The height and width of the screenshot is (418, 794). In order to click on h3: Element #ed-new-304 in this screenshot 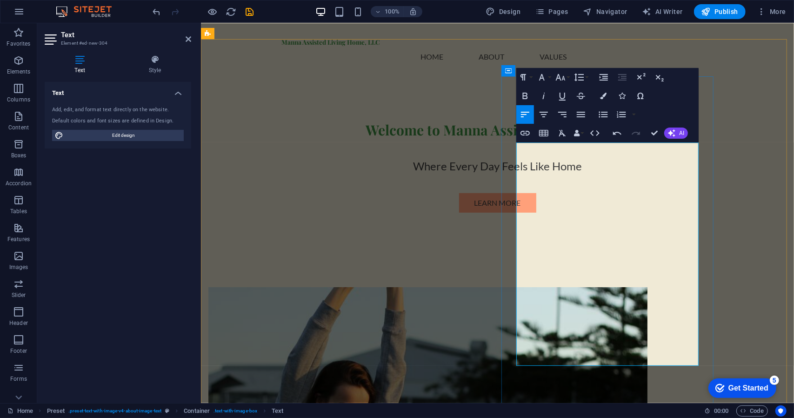, I will do `click(117, 43)`.